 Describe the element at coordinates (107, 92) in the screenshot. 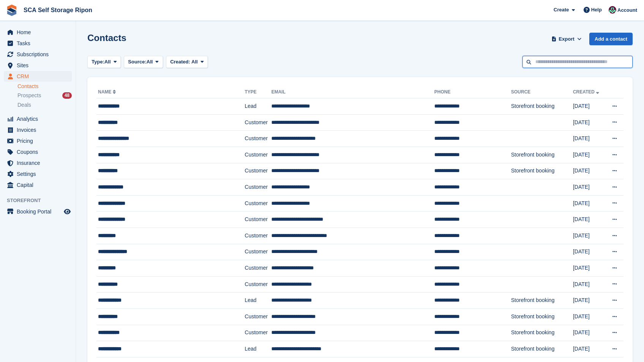

I see `a: Name` at that location.